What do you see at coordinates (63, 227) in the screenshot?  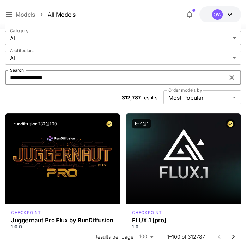 I see `p: 1.0.0` at bounding box center [63, 227].